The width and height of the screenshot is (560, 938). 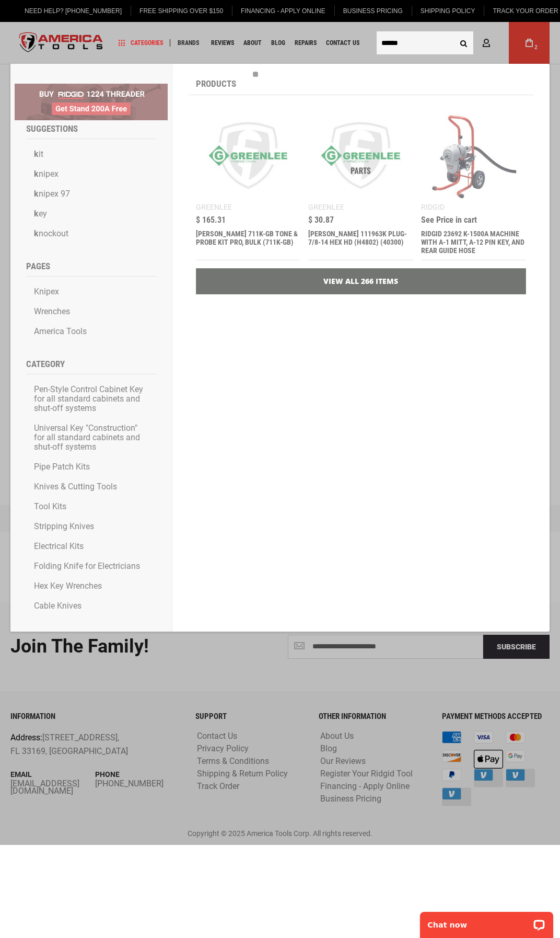 I want to click on a: Brands, so click(x=188, y=43).